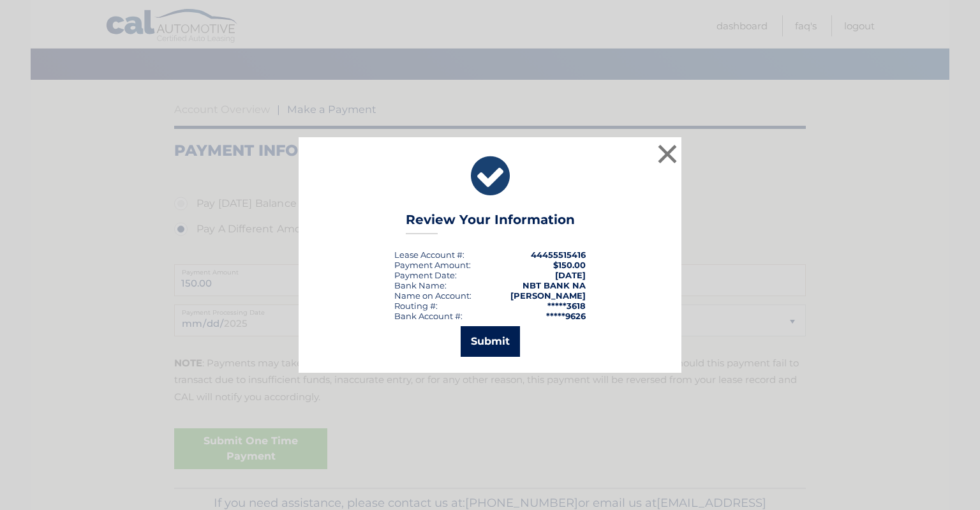 The width and height of the screenshot is (980, 510). I want to click on h3: Review Your Information, so click(490, 223).